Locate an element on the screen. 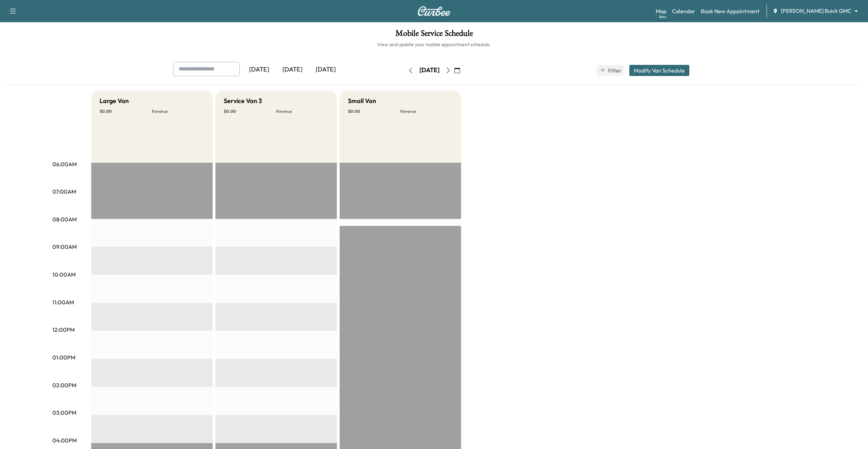 The height and width of the screenshot is (449, 868). a: Calendar is located at coordinates (683, 11).